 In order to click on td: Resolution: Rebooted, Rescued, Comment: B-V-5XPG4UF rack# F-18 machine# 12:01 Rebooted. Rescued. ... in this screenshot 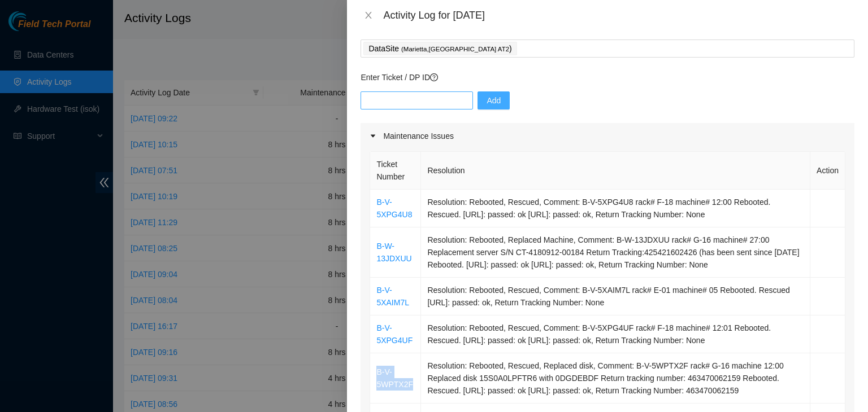, I will do `click(615, 334)`.